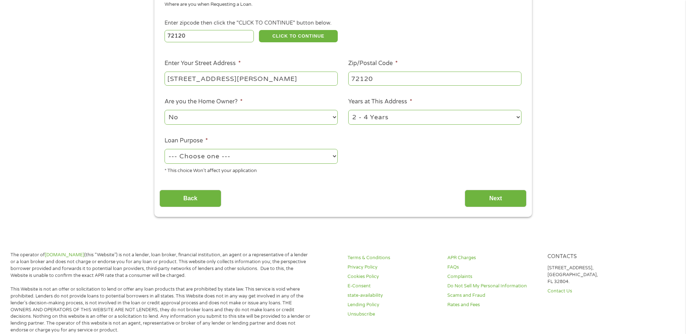 This screenshot has height=334, width=686. I want to click on label: Enter Your Street Address, so click(202, 63).